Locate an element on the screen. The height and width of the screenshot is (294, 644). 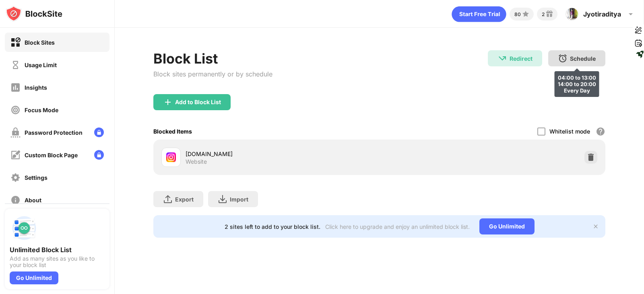
img: ACg8ocIPNAJXvwxoutMnCGDOje8aq6jYuWYvstOxVlQELepPfc8honc=s96-c is located at coordinates (572, 14).